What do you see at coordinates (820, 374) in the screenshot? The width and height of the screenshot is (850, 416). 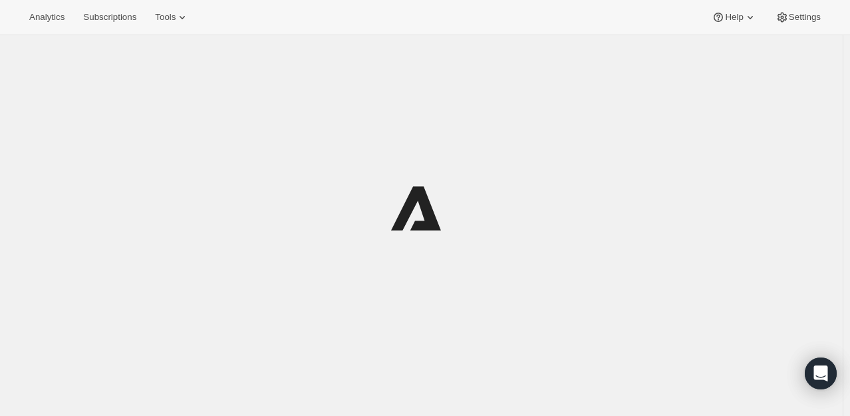 I see `div: Open Intercom Messenger` at bounding box center [820, 374].